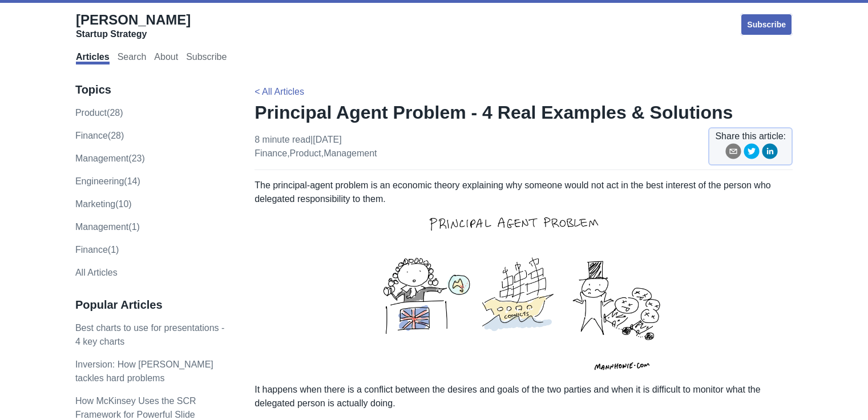 This screenshot has height=420, width=868. Describe the element at coordinates (104, 204) in the screenshot. I see `a: marketing(10)` at that location.